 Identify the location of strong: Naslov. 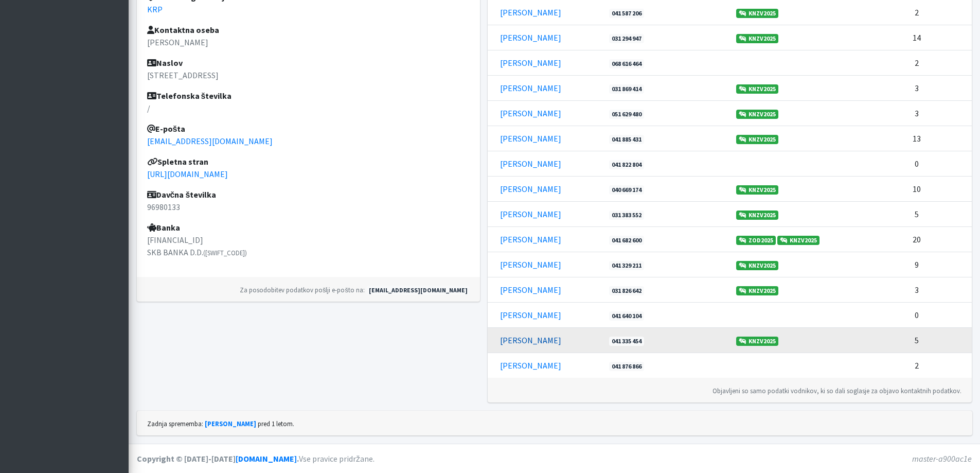
(164, 63).